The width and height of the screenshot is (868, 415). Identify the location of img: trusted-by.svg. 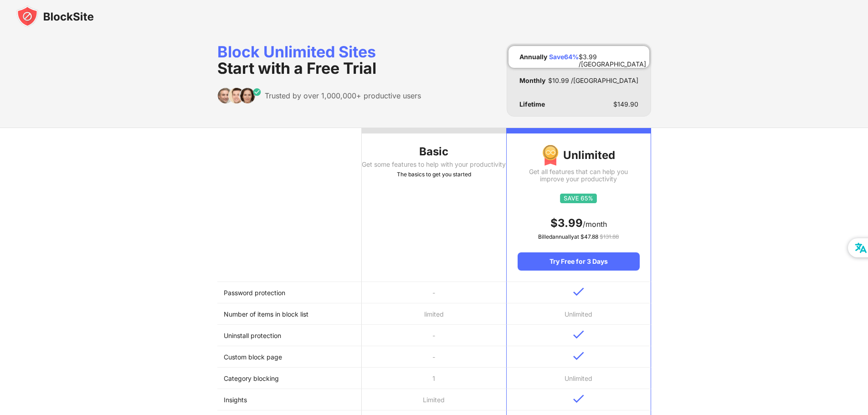
(239, 96).